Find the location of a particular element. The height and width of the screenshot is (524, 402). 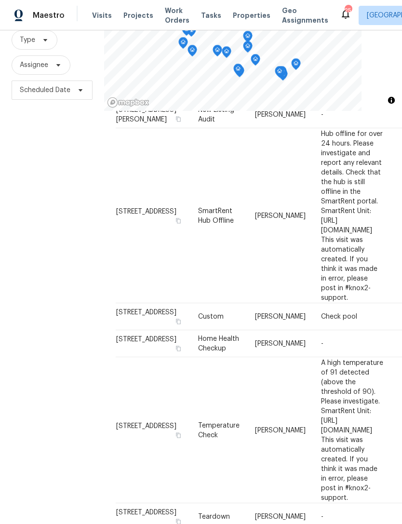

span: Teardown is located at coordinates (214, 516).